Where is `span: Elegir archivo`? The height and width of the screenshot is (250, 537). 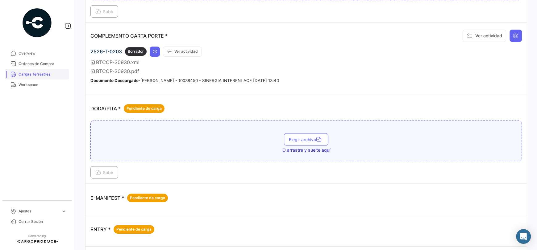 span: Elegir archivo is located at coordinates (306, 140).